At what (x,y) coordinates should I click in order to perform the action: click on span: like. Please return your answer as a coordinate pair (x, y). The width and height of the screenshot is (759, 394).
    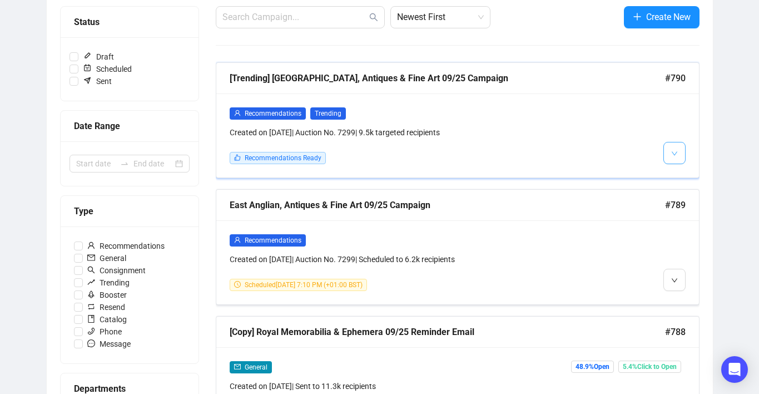
    Looking at the image, I should click on (238, 157).